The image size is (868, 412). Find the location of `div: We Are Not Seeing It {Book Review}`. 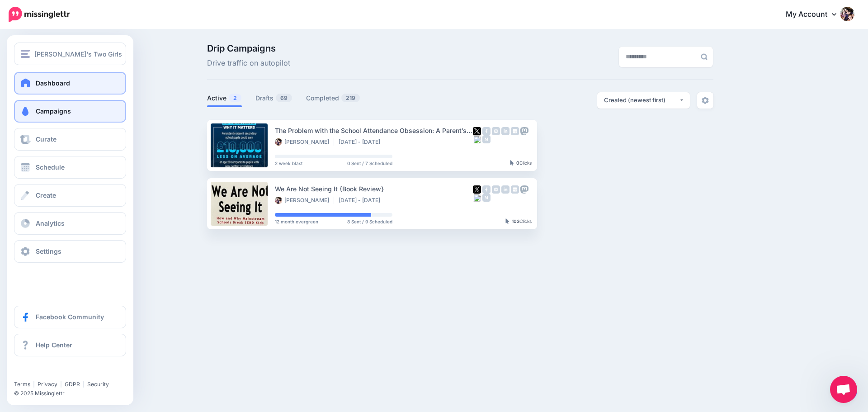

div: We Are Not Seeing It {Book Review} is located at coordinates (374, 189).